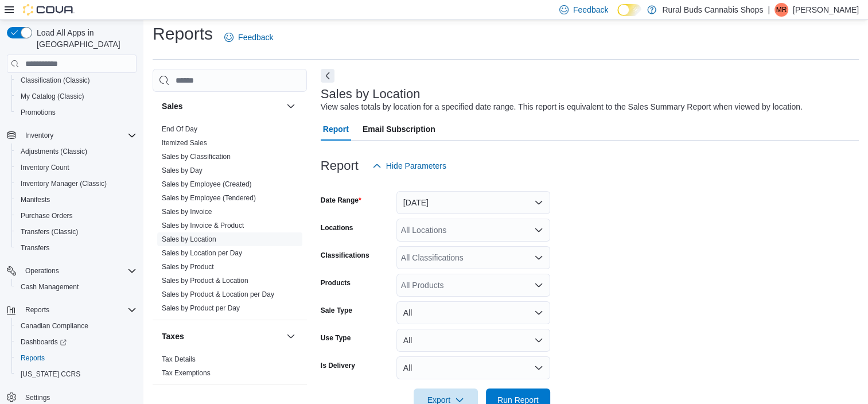  I want to click on button: Next, so click(328, 76).